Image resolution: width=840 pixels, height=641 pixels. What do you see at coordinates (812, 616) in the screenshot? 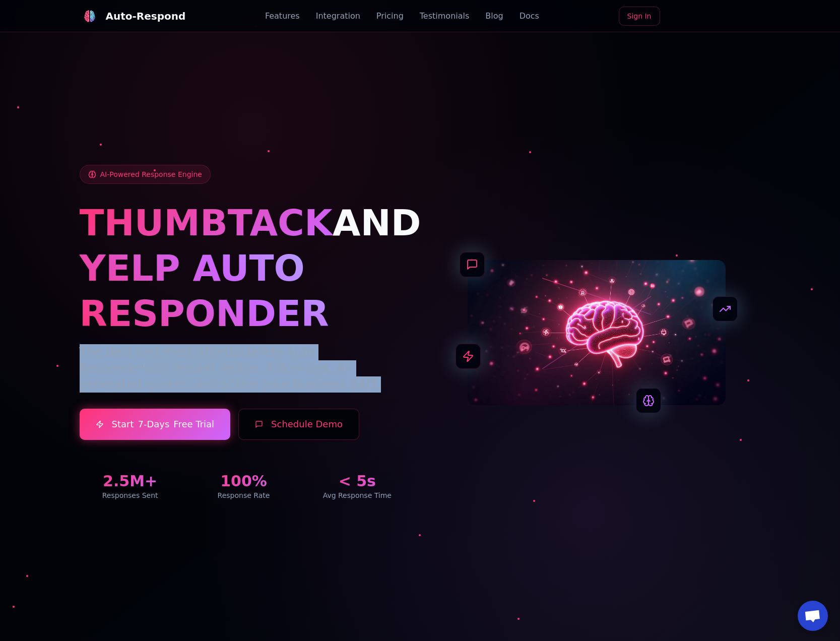
I see `div: Open chat` at bounding box center [812, 616].